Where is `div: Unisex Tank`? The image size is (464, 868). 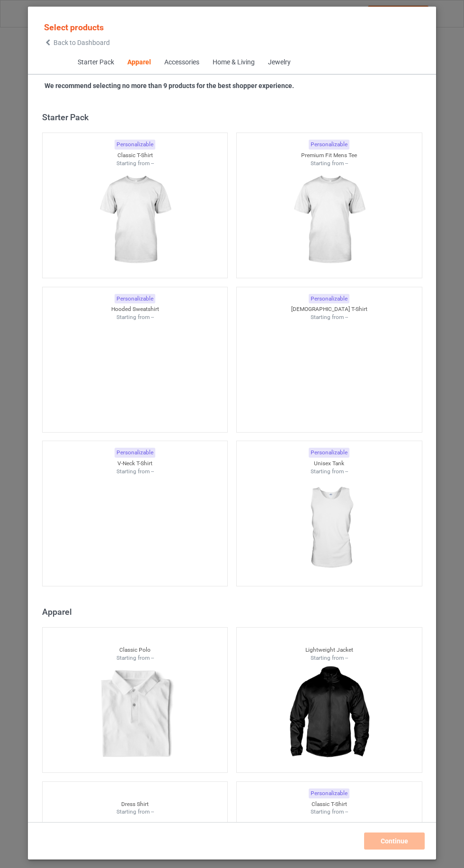 div: Unisex Tank is located at coordinates (329, 463).